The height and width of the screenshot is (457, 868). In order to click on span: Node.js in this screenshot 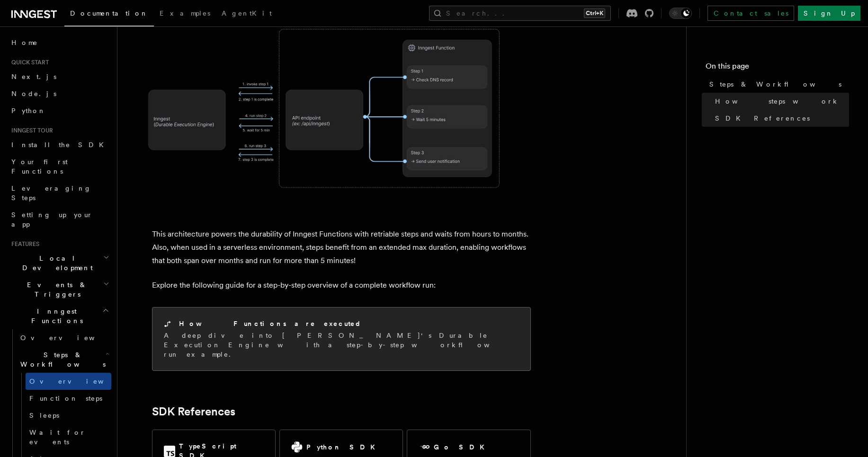, I will do `click(33, 94)`.